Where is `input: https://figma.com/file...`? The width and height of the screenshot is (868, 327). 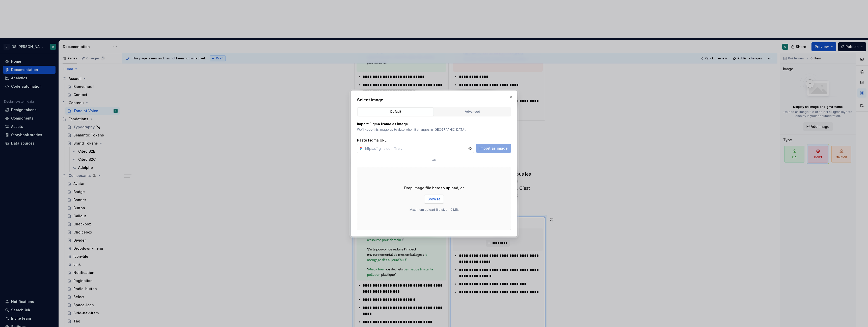 input: https://figma.com/file... is located at coordinates (416, 148).